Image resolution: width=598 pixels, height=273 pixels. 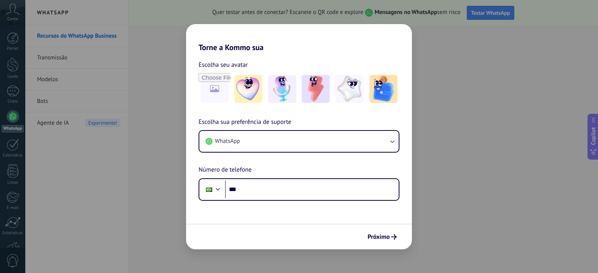 What do you see at coordinates (227, 142) in the screenshot?
I see `span: WhatsApp` at bounding box center [227, 142].